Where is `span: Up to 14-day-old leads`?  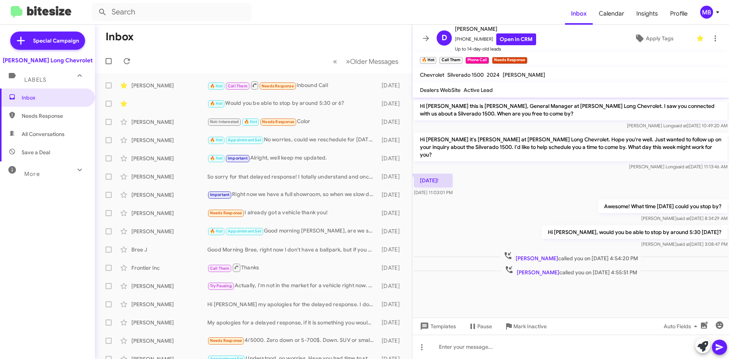 span: Up to 14-day-old leads is located at coordinates (495, 49).